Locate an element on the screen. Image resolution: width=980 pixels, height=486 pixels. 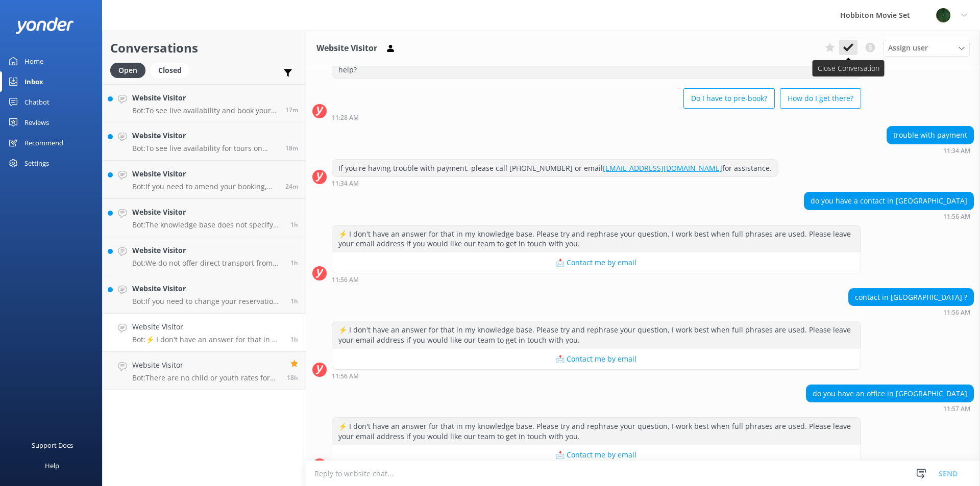
button: Do I have to pre-book? is located at coordinates (729, 98).